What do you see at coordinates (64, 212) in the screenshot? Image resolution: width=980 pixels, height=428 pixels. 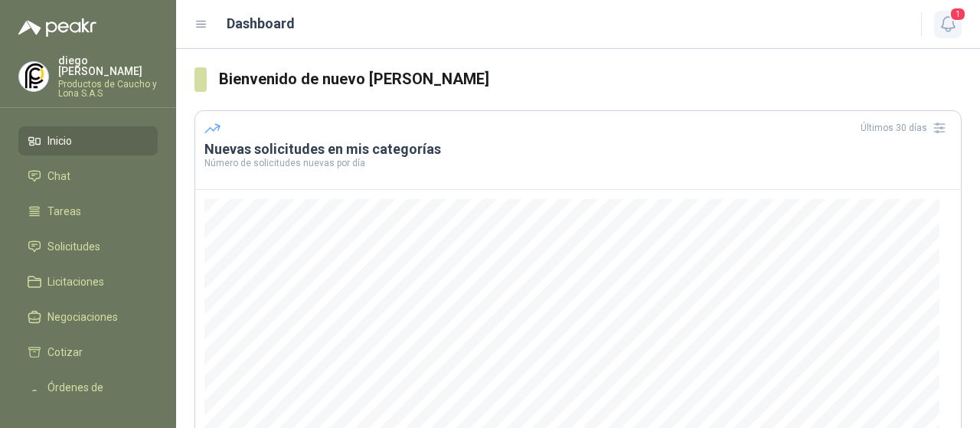 I see `span: Tareas` at bounding box center [64, 212].